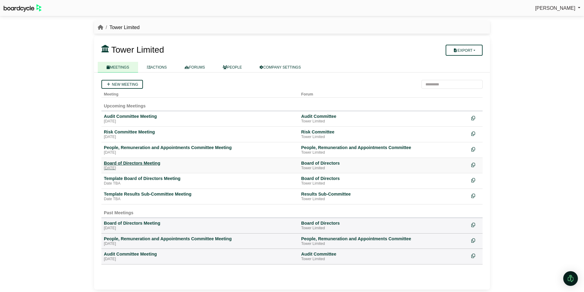 The width and height of the screenshot is (584, 292). I want to click on a: Risk Committee Tower Limited, so click(384, 134).